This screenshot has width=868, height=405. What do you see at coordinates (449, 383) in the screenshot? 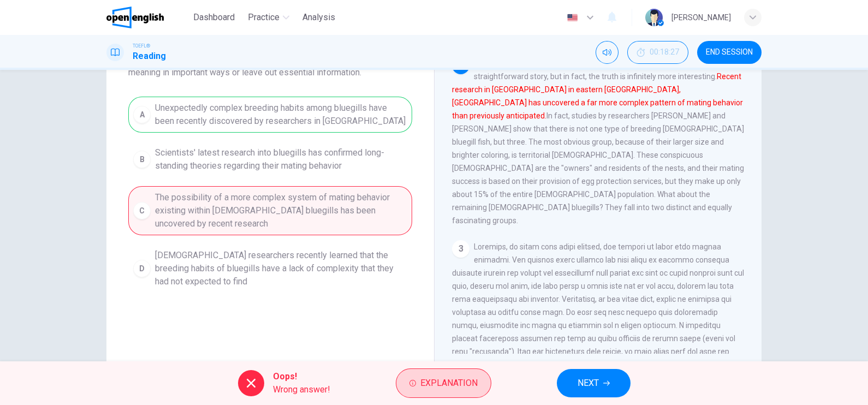
I see `span: Explanation` at bounding box center [449, 383].